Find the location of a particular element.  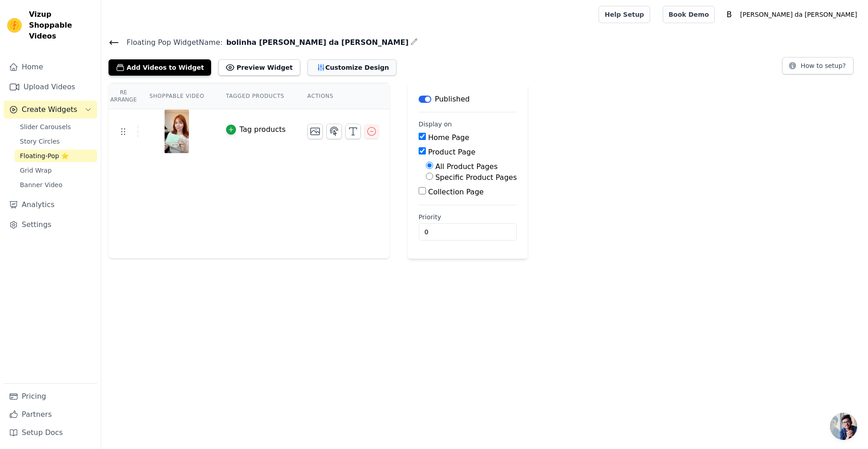

button: How to setup? is located at coordinates (818, 66).